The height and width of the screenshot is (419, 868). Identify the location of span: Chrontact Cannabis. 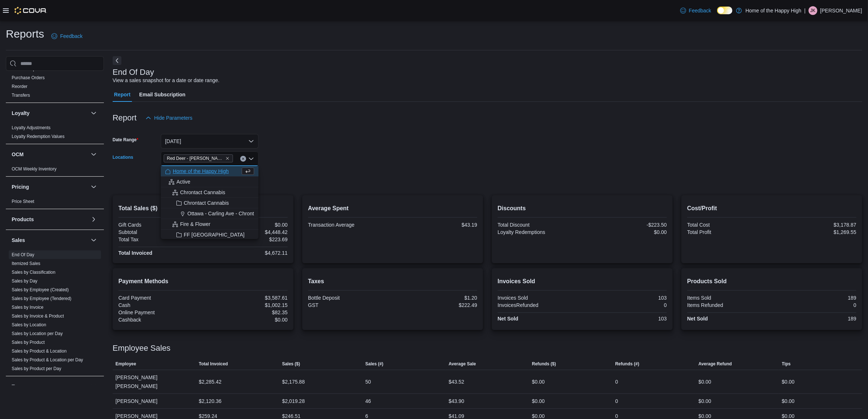
(207, 203).